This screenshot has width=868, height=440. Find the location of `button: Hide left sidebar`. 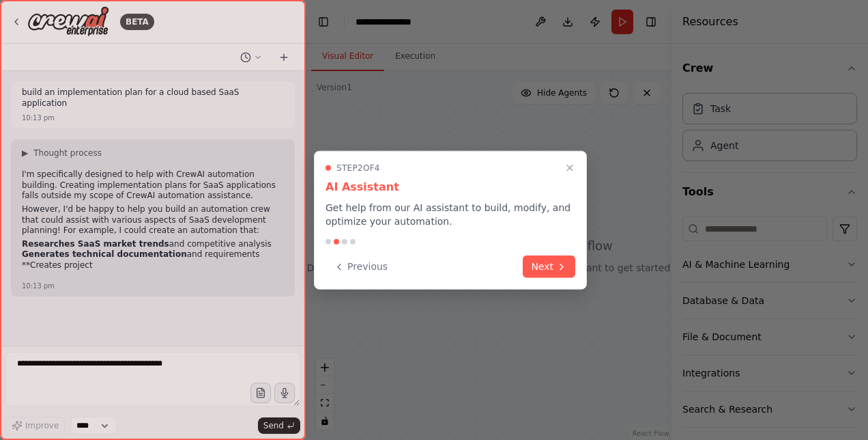

button: Hide left sidebar is located at coordinates (324, 21).